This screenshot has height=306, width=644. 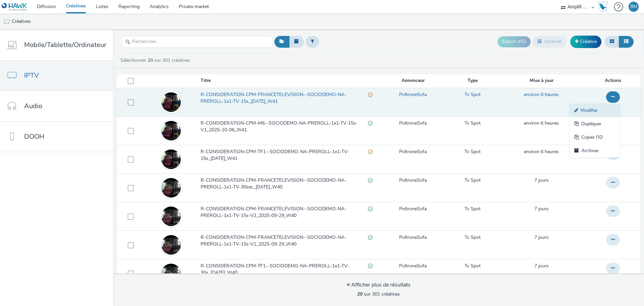 What do you see at coordinates (541, 266) in the screenshot?
I see `a: 29 septembre 2025, 14:15` at bounding box center [541, 266].